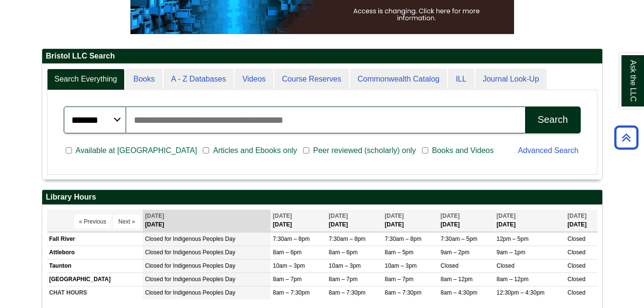 This screenshot has height=308, width=644. I want to click on span: 12:30pm – 4:30pm, so click(520, 292).